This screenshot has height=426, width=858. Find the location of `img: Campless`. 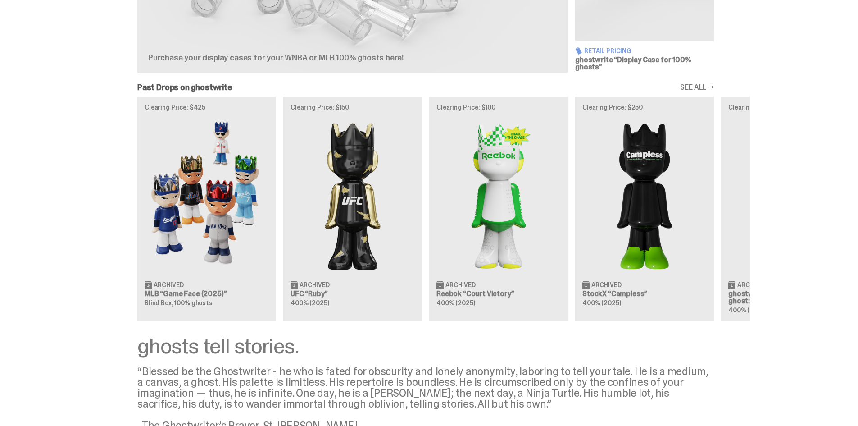

img: Campless is located at coordinates (645, 195).